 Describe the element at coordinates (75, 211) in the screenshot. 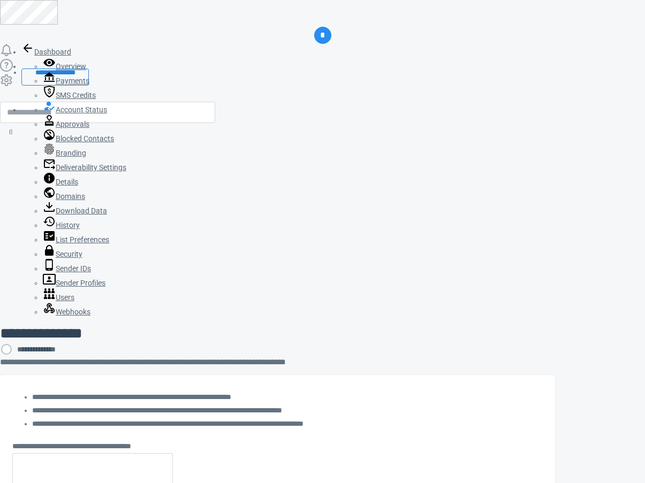

I see `a: Download Data` at that location.